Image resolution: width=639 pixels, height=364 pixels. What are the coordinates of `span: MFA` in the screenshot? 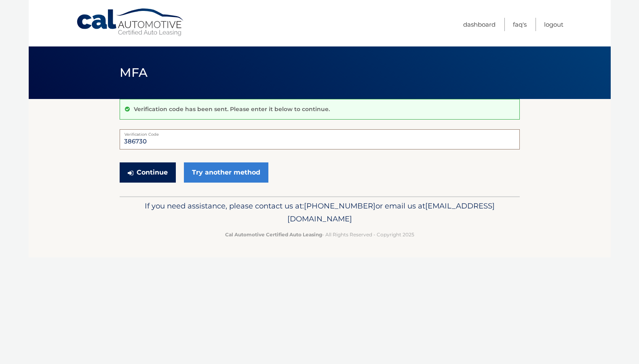 It's located at (134, 72).